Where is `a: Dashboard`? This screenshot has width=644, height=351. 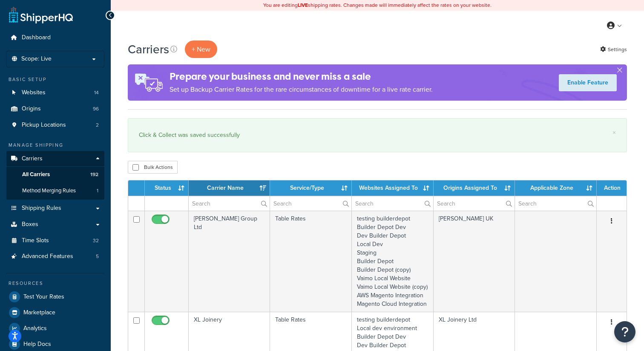
a: Dashboard is located at coordinates (55, 38).